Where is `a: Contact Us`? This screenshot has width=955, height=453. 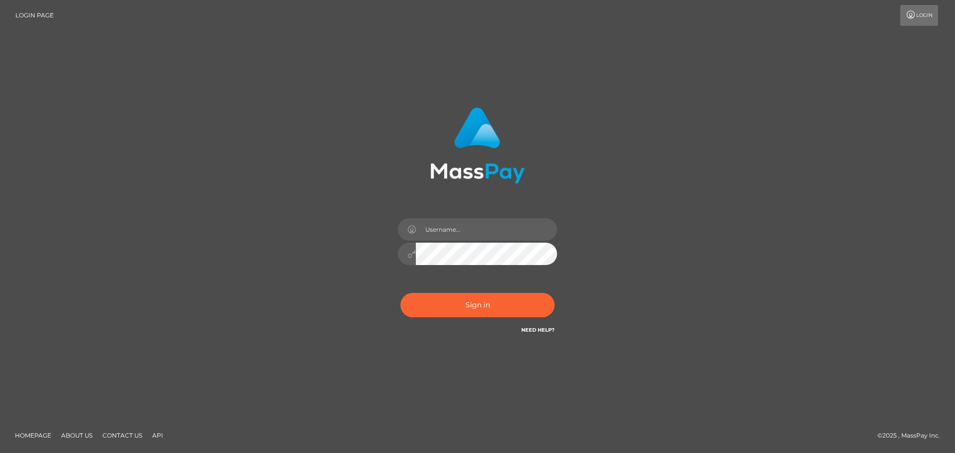
a: Contact Us is located at coordinates (122, 435).